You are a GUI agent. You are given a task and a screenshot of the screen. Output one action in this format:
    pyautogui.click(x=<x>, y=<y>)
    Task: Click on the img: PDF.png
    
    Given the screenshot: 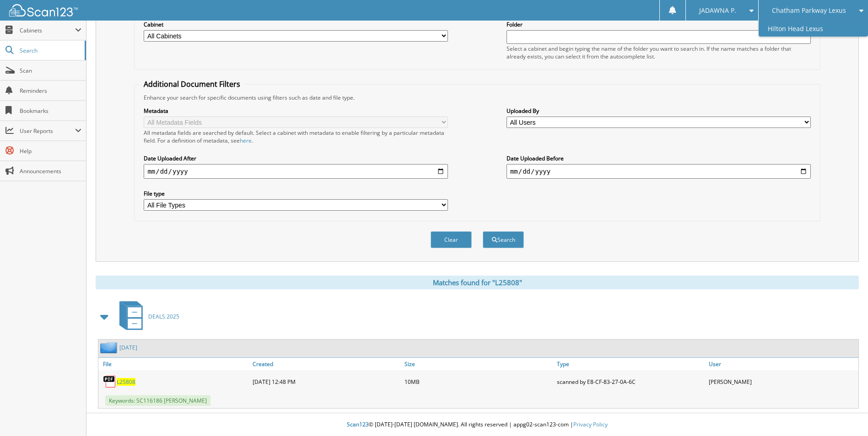 What is the action you would take?
    pyautogui.click(x=110, y=381)
    